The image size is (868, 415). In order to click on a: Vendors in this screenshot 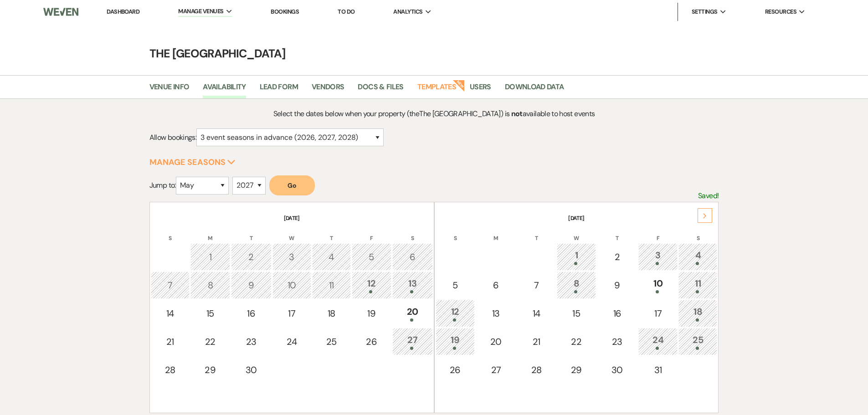, I will do `click(328, 89)`.